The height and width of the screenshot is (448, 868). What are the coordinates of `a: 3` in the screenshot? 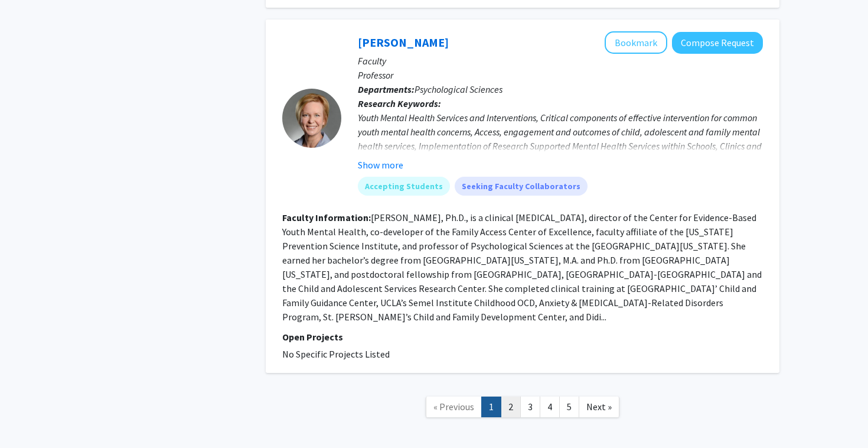 It's located at (530, 407).